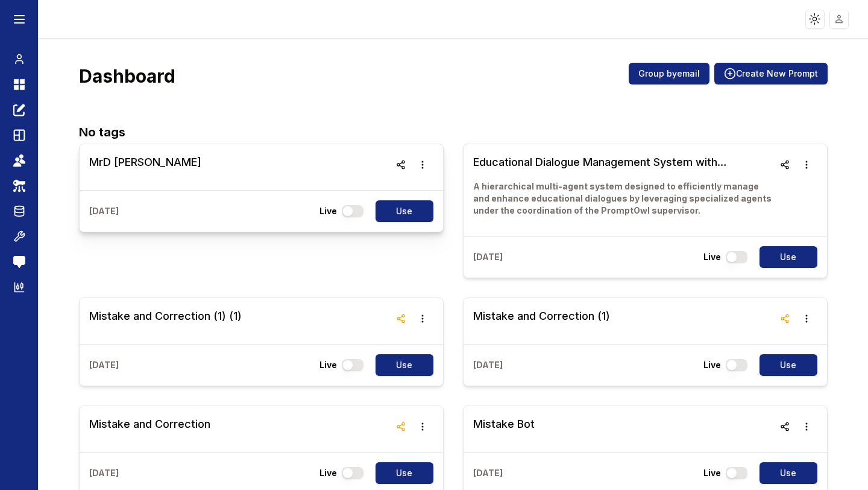 This screenshot has width=868, height=490. What do you see at coordinates (623, 190) in the screenshot?
I see `a: Educational Dialogue Management System with PromptOwlA hierarchical multi-agent system designed t...` at bounding box center [623, 190].